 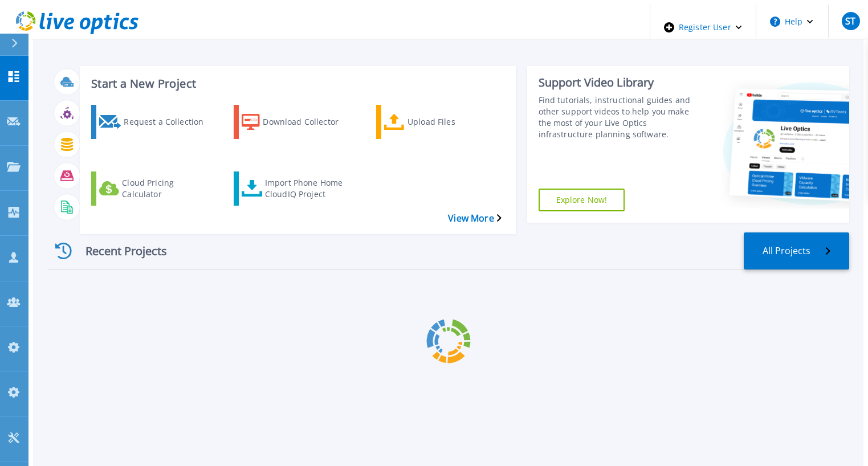 I want to click on a: View More, so click(x=474, y=218).